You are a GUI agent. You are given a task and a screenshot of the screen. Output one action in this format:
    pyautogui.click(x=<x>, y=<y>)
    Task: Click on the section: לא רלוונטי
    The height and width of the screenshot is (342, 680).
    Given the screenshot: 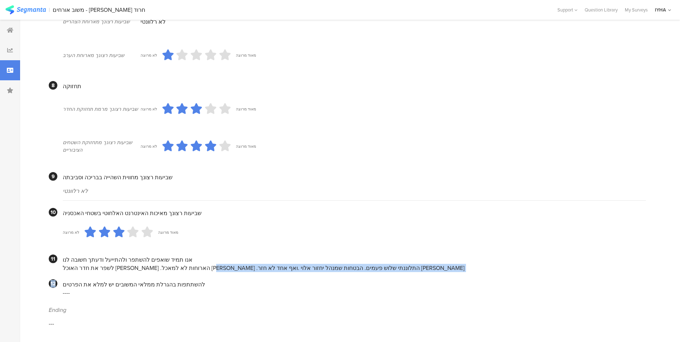 What is the action you would take?
    pyautogui.click(x=393, y=22)
    